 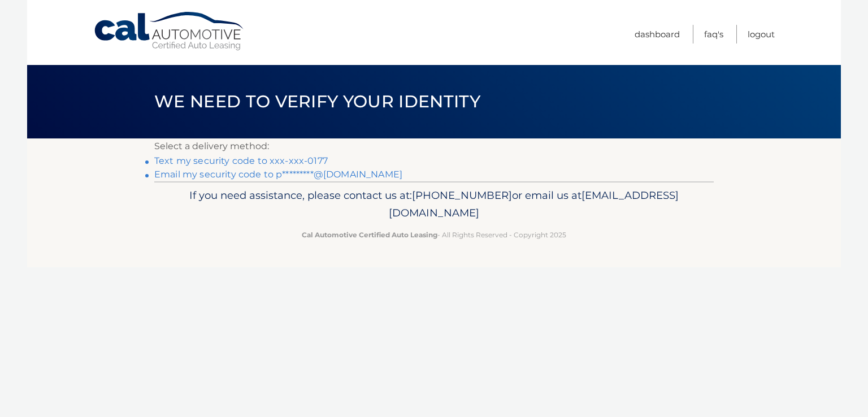 What do you see at coordinates (761, 34) in the screenshot?
I see `a: Logout` at bounding box center [761, 34].